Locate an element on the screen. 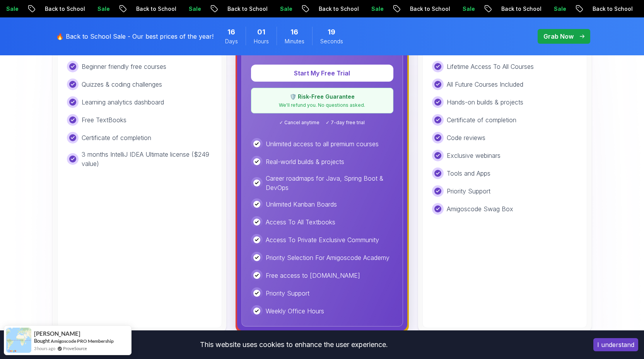 Image resolution: width=644 pixels, height=359 pixels. span: 16 Days is located at coordinates (231, 32).